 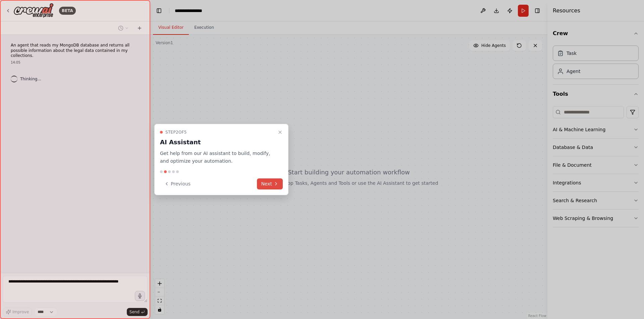 What do you see at coordinates (177, 184) in the screenshot?
I see `button: Previous` at bounding box center [177, 184].